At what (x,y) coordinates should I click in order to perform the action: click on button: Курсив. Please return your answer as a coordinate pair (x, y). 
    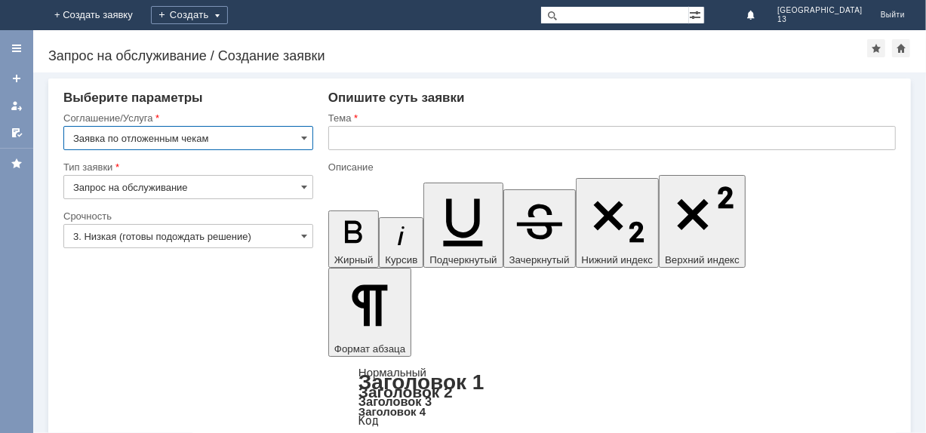
    Looking at the image, I should click on (401, 242).